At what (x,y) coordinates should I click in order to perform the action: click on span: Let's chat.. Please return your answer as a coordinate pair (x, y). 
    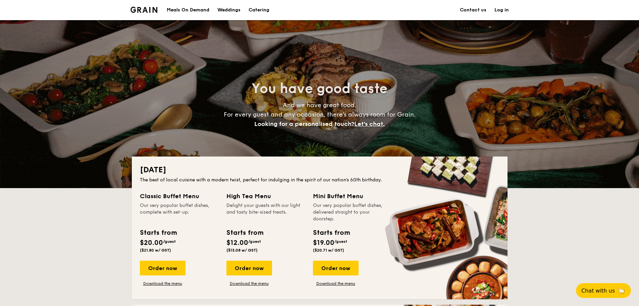
    Looking at the image, I should click on (369, 124).